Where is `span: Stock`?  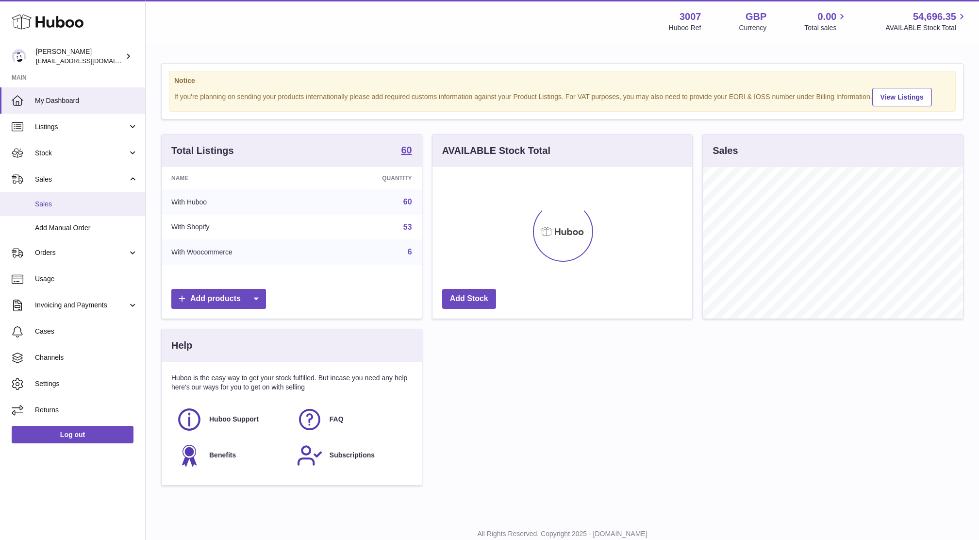 span: Stock is located at coordinates (81, 153).